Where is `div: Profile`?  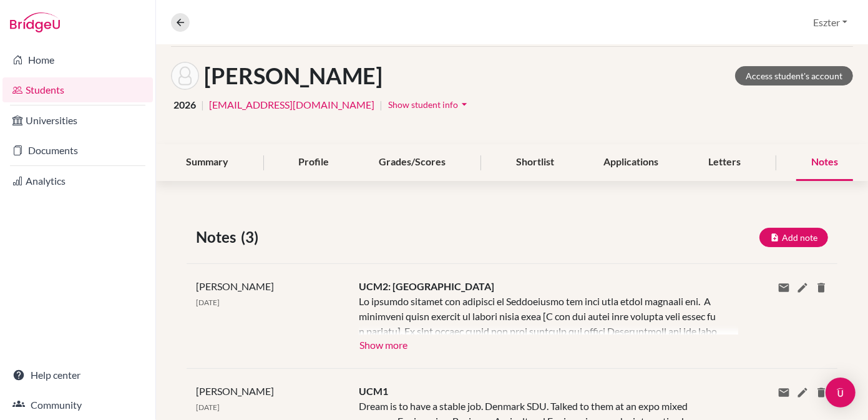
div: Profile is located at coordinates (314, 162).